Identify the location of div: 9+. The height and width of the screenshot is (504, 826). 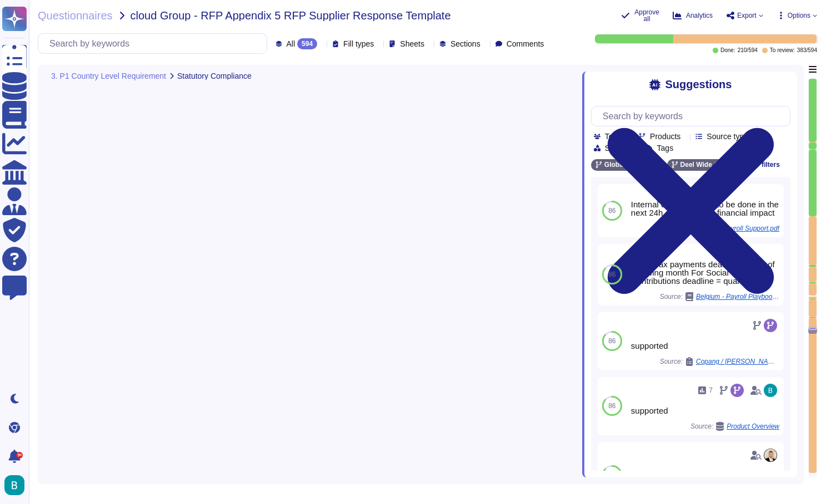
(19, 456).